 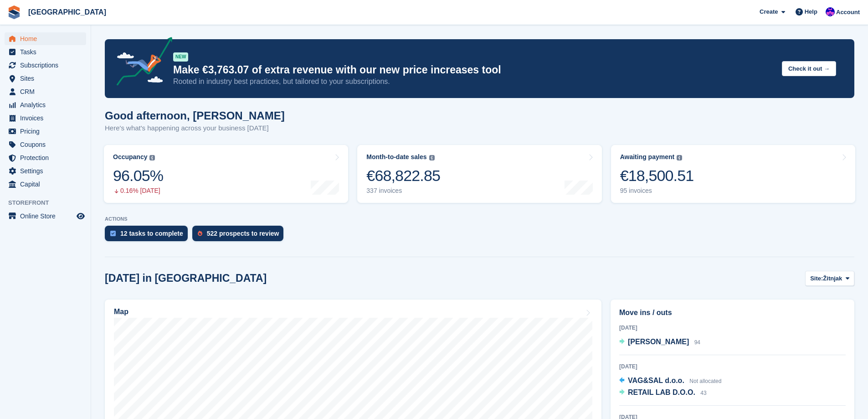 What do you see at coordinates (830, 12) in the screenshot?
I see `img: Ivan Gačić` at bounding box center [830, 12].